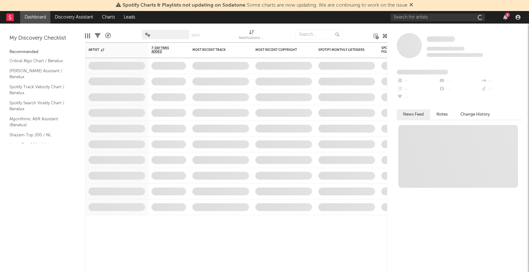 This screenshot has width=529, height=272. I want to click on span: Dismiss, so click(411, 5).